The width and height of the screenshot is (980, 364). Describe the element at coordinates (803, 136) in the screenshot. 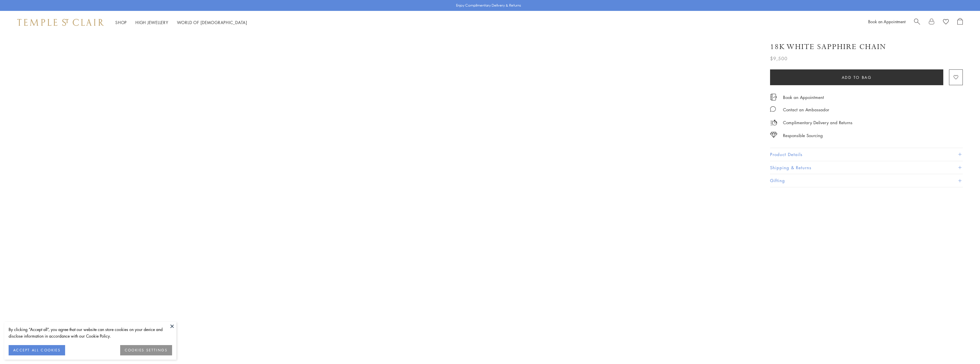

I see `div: Responsible Sourcing` at that location.